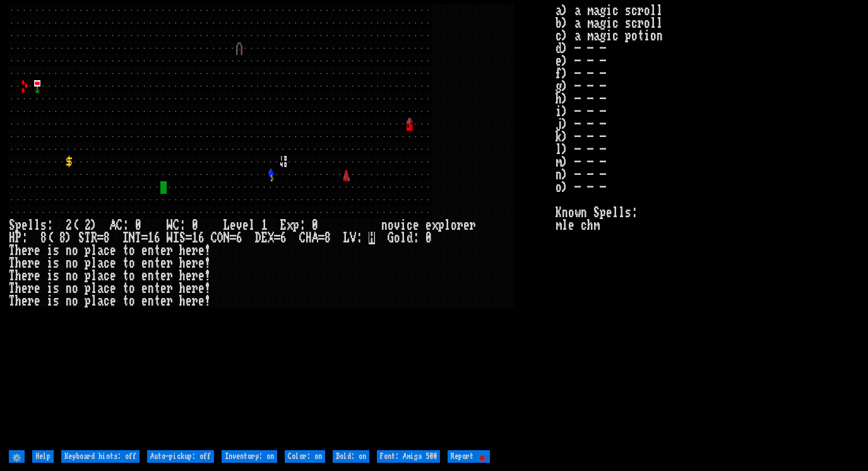 The image size is (868, 471). Describe the element at coordinates (220, 237) in the screenshot. I see `div: O` at that location.